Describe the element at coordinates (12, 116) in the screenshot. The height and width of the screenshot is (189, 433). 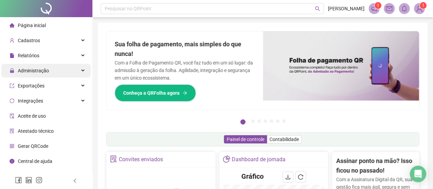
I see `span: audit` at that location.